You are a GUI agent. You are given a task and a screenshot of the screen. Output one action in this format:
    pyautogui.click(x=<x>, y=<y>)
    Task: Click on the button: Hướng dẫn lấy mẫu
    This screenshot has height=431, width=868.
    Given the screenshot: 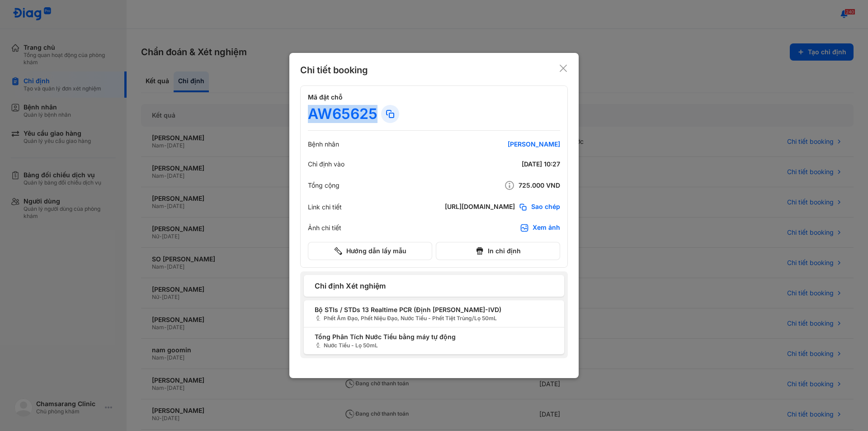 What is the action you would take?
    pyautogui.click(x=370, y=251)
    